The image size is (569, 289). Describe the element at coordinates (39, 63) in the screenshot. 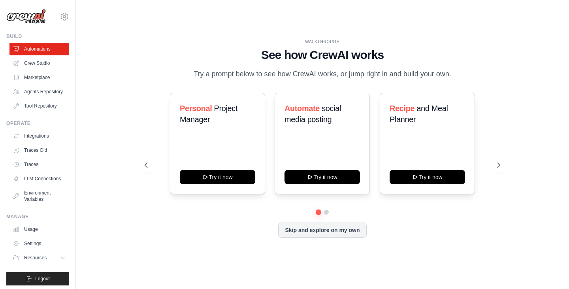

I see `a: Crew Studio` at that location.